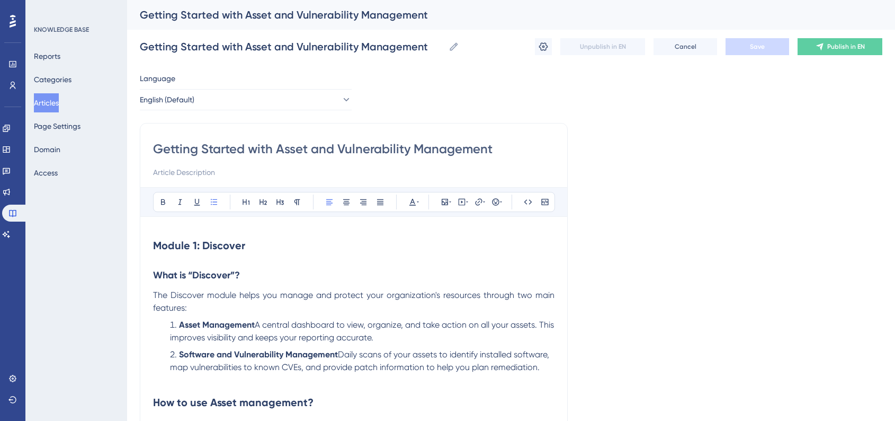 The width and height of the screenshot is (895, 421). Describe the element at coordinates (840, 47) in the screenshot. I see `button: Publish in EN` at that location.